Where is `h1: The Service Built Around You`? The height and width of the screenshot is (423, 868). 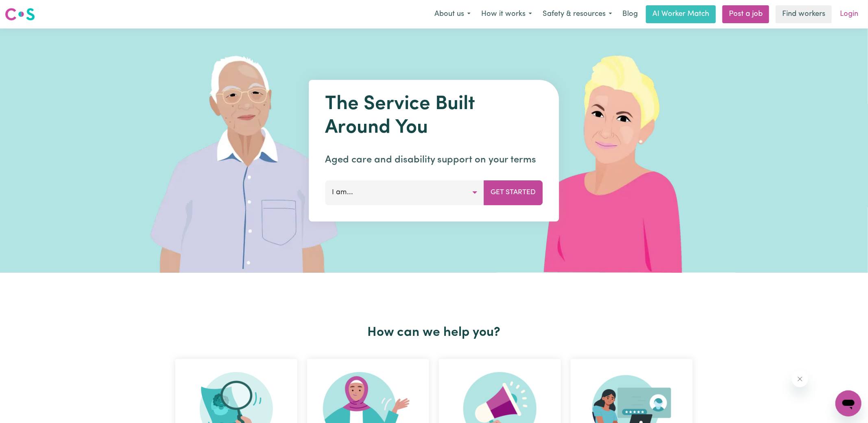 h1: The Service Built Around You is located at coordinates (434, 116).